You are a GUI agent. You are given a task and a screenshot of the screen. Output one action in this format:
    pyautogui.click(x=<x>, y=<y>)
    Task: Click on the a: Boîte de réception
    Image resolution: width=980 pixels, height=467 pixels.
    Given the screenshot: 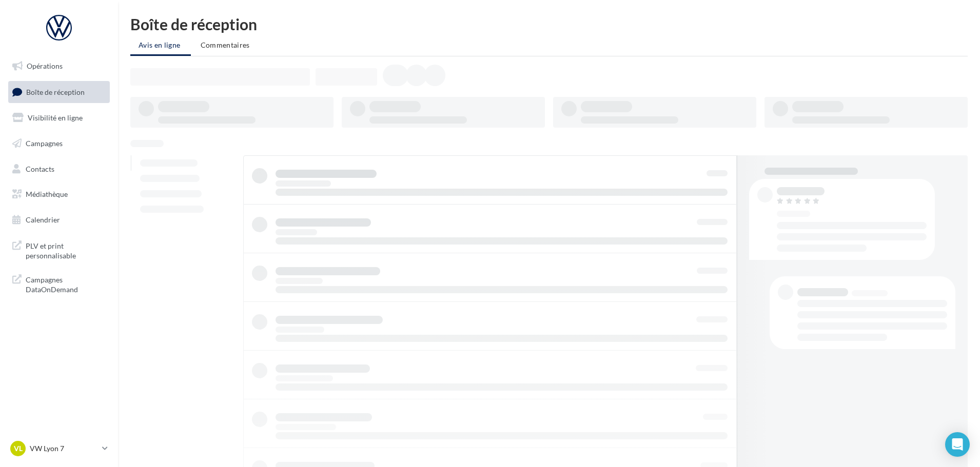 What is the action you would take?
    pyautogui.click(x=59, y=92)
    